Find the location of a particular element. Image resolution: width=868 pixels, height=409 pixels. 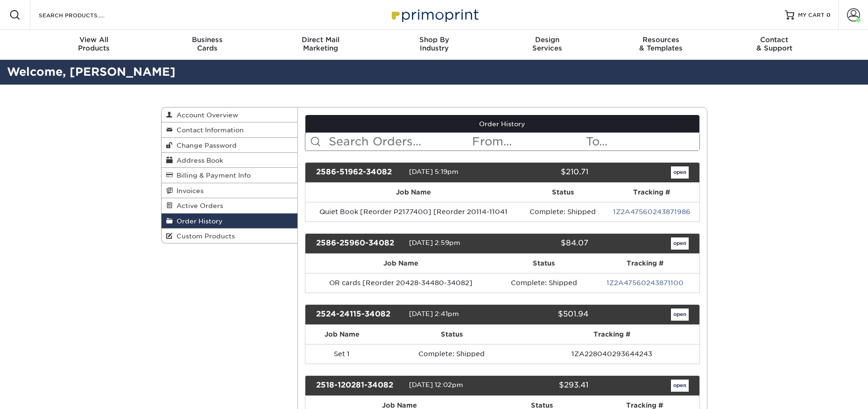

span: Address Book is located at coordinates (198, 160).